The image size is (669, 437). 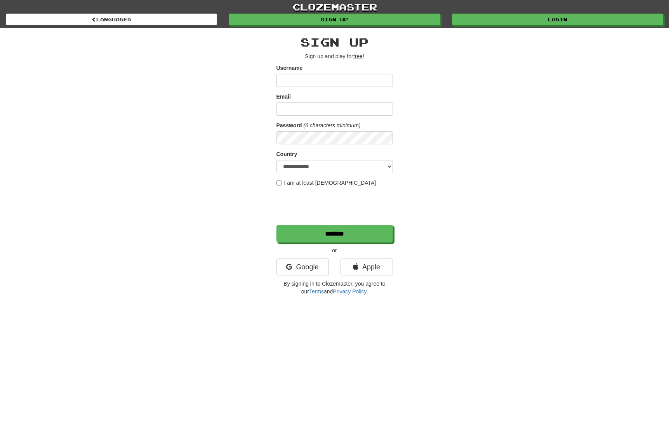 What do you see at coordinates (289, 125) in the screenshot?
I see `label: Password` at bounding box center [289, 125].